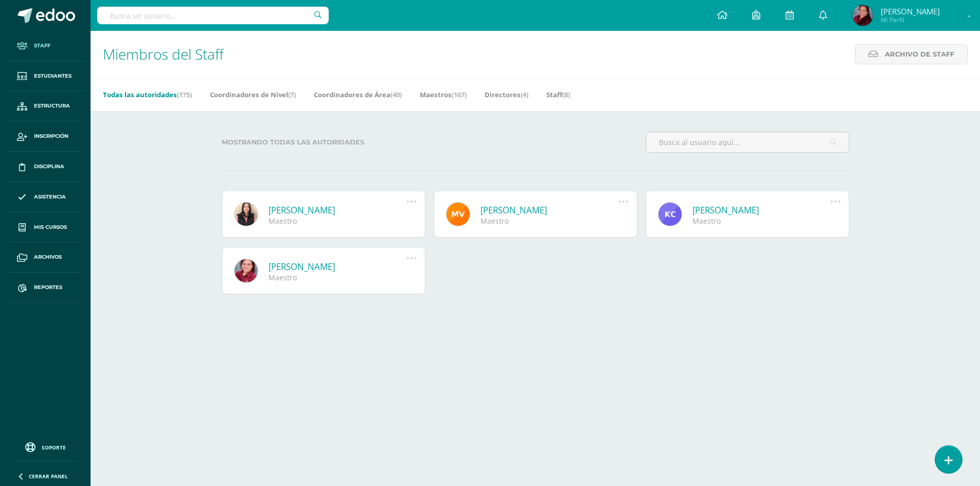 The image size is (980, 486). What do you see at coordinates (863, 16) in the screenshot?
I see `img: 00c1b1db20a3e38a90cfe610d2c2e2f3.png` at bounding box center [863, 16].